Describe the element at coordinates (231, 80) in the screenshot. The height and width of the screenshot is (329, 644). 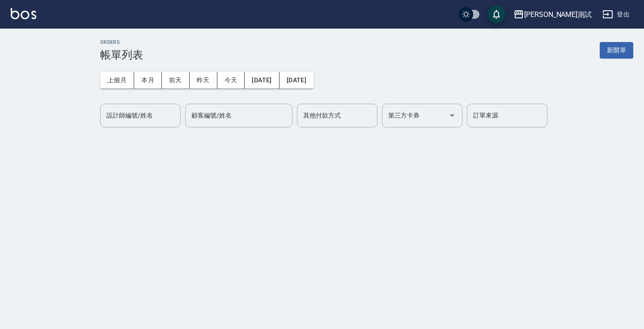
I see `button: 今天` at that location.